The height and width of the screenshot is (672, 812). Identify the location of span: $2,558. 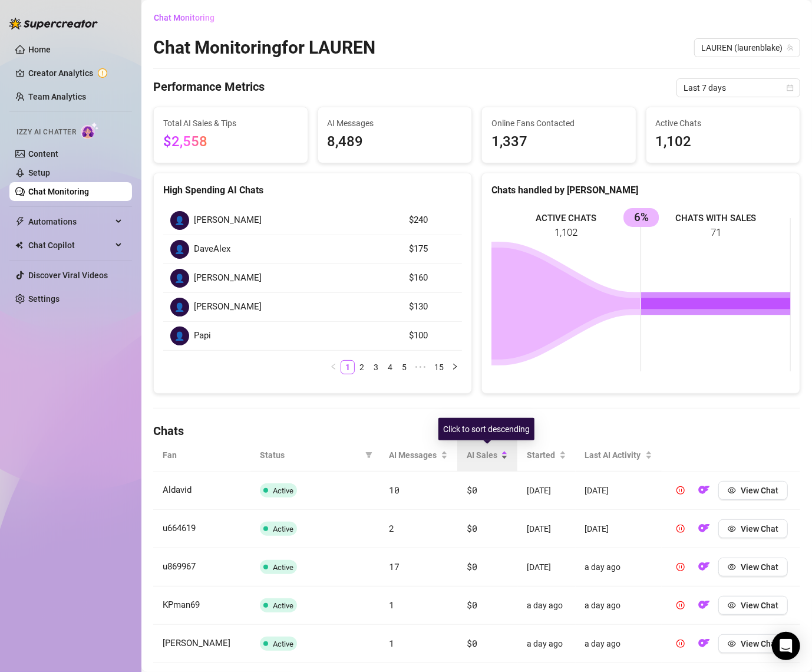
(185, 142).